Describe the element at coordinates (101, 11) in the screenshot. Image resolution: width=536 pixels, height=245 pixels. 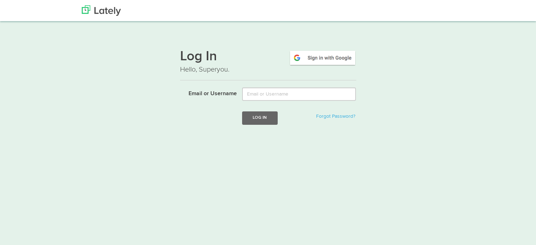
I see `img: Lately` at that location.